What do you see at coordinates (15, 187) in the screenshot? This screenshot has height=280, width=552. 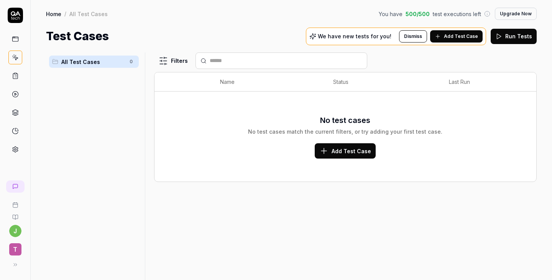 I see `a: New conversation` at bounding box center [15, 187].